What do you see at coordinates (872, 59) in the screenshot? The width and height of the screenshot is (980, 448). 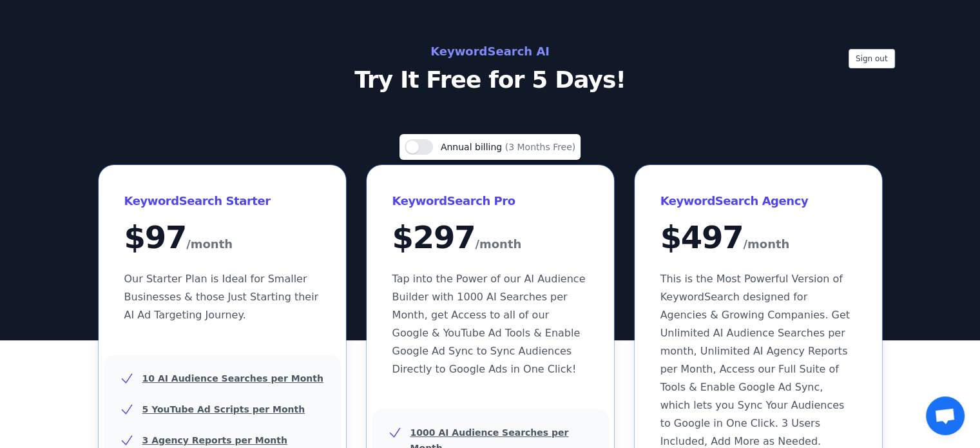 I see `button: Sign out` at bounding box center [872, 59].